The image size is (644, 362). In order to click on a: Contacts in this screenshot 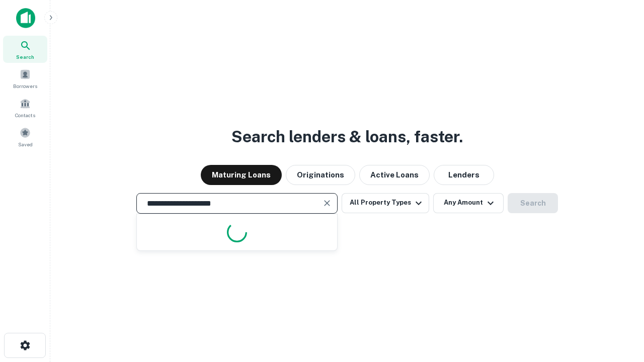, I will do `click(25, 108)`.